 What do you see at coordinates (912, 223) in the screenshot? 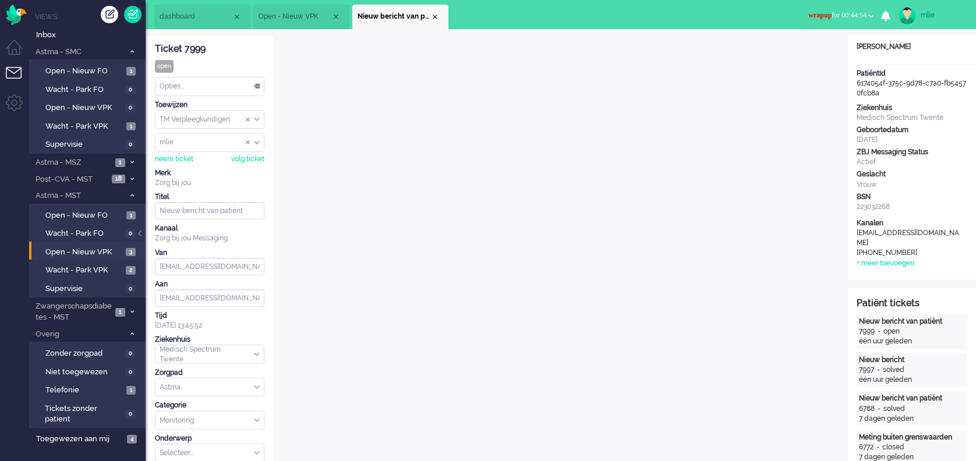
I see `div: Kanalen` at bounding box center [912, 223].